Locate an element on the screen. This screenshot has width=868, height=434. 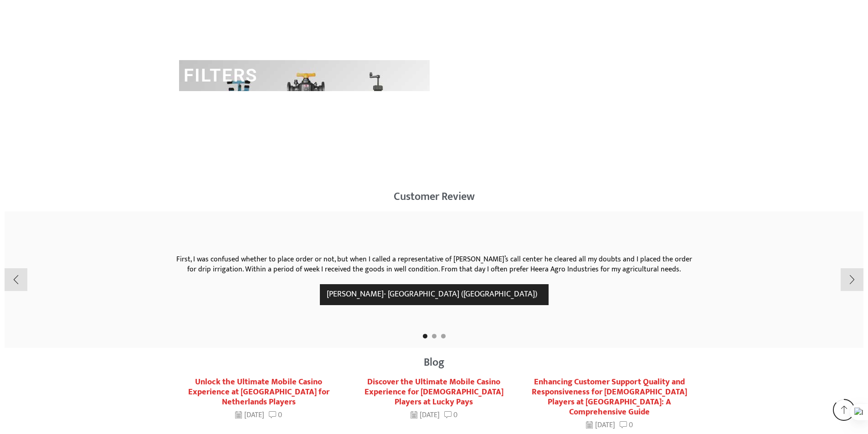
a: FILTERS is located at coordinates (221, 75).